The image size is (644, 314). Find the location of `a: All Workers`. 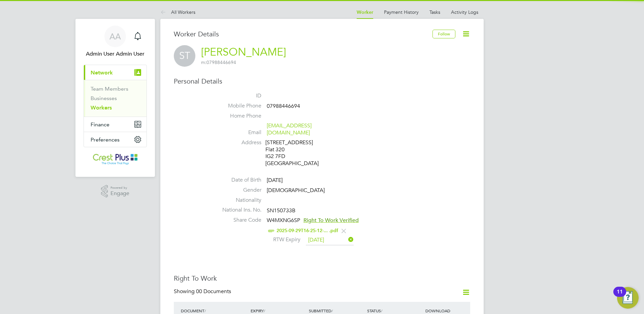

a: All Workers is located at coordinates (178, 12).